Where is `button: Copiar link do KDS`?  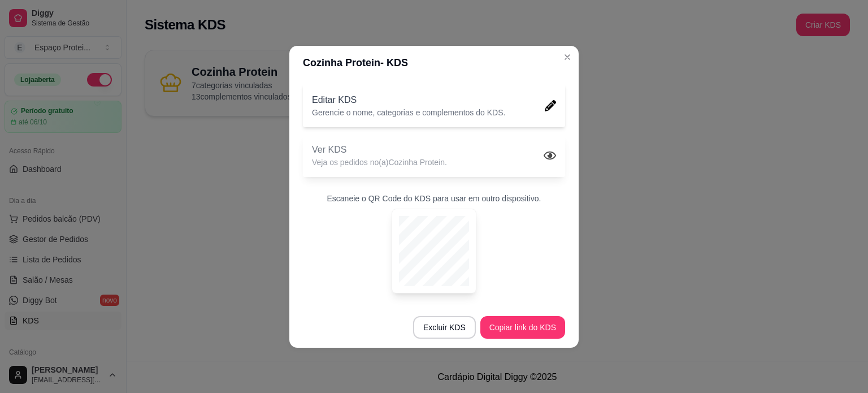 button: Copiar link do KDS is located at coordinates (523, 328).